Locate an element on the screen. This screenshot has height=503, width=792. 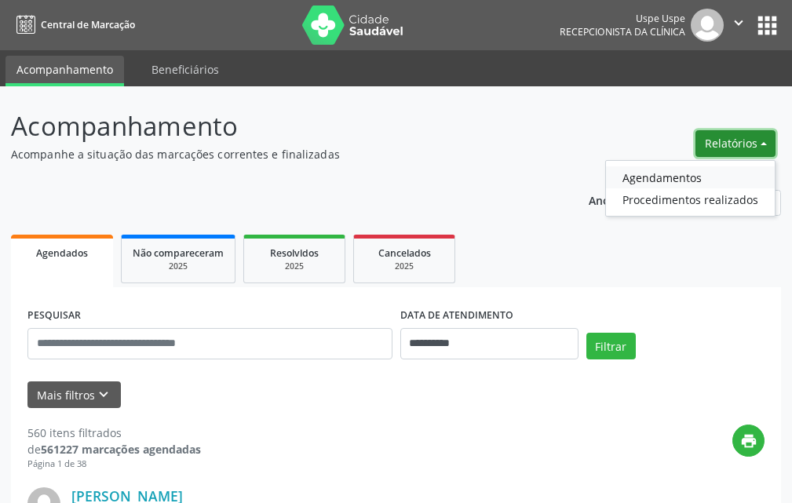
span: Cancelados is located at coordinates (404, 253).